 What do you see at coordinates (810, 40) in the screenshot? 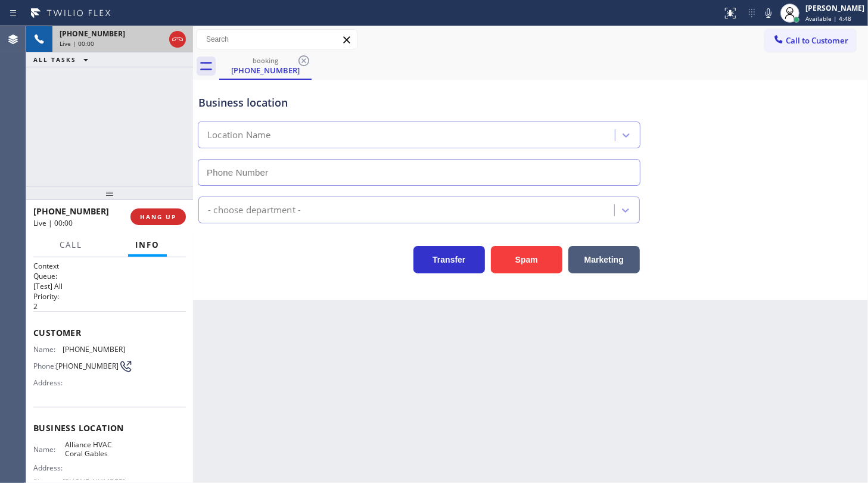
I see `button: Call to Customer` at bounding box center [810, 40].